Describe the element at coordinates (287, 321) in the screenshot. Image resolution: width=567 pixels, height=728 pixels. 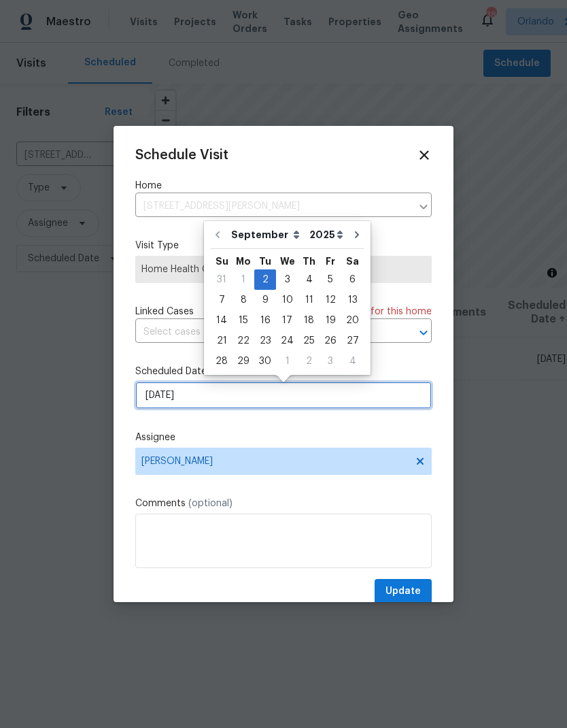
I see `div: 17` at that location.